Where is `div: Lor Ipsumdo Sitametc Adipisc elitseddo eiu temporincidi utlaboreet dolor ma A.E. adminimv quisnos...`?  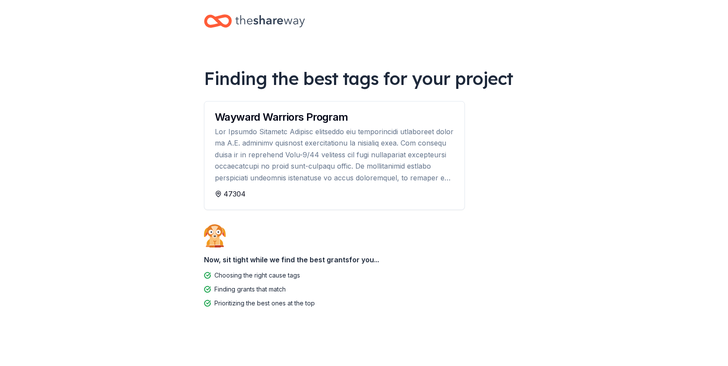 div: Lor Ipsumdo Sitametc Adipisc elitseddo eiu temporincidi utlaboreet dolor ma A.E. adminimv quisnos... is located at coordinates (335, 154).